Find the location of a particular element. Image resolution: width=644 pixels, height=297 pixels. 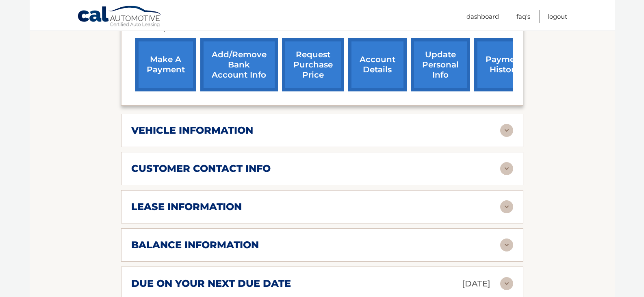

a: FAQ's is located at coordinates (523, 16).